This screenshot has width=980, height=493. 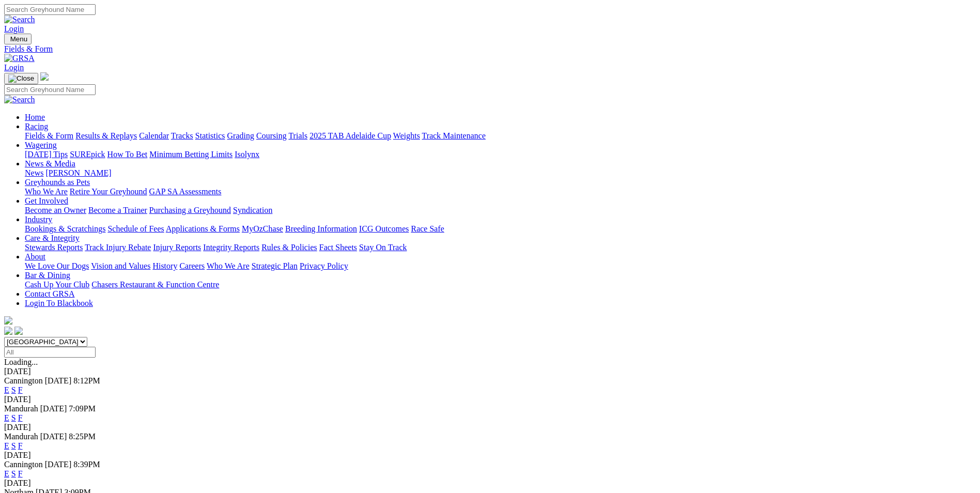 I want to click on a: Become an Owner, so click(x=55, y=209).